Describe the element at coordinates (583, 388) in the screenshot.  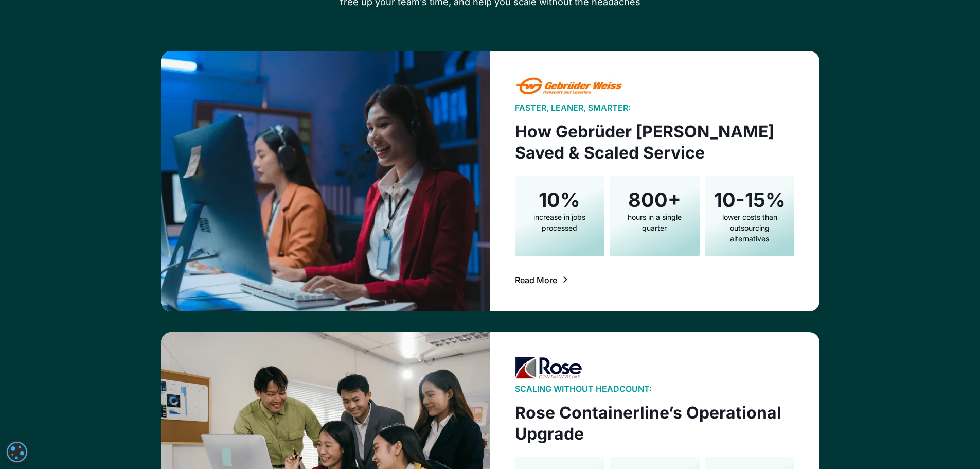
I see `div: Scaling Without Headcount:` at that location.